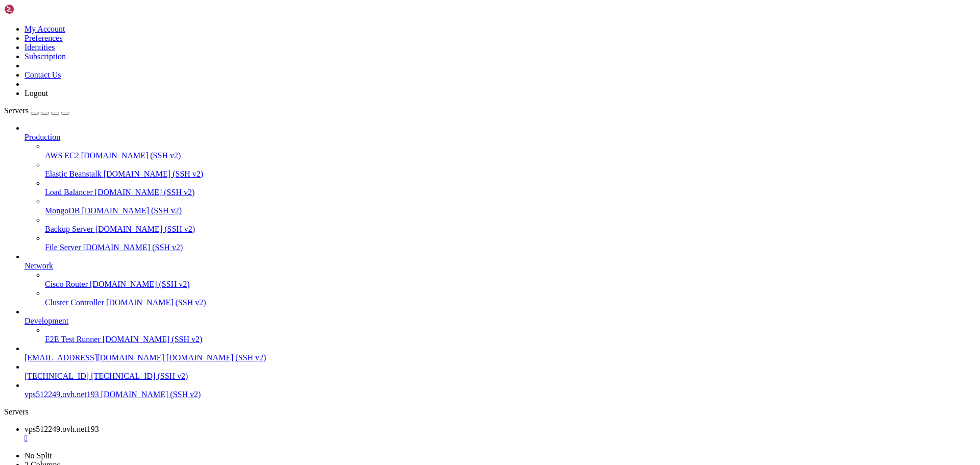  What do you see at coordinates (43, 38) in the screenshot?
I see `a: Preferences` at bounding box center [43, 38].